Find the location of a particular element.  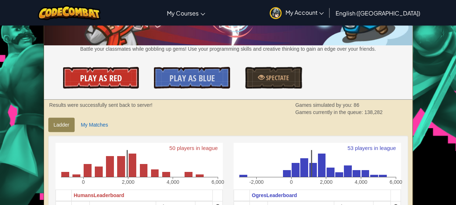

span: My Account is located at coordinates (304, 12).